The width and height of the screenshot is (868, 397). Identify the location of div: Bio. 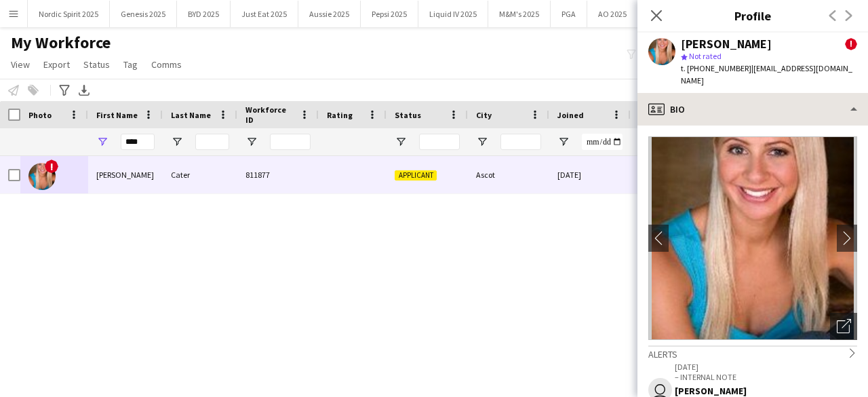
(753, 109).